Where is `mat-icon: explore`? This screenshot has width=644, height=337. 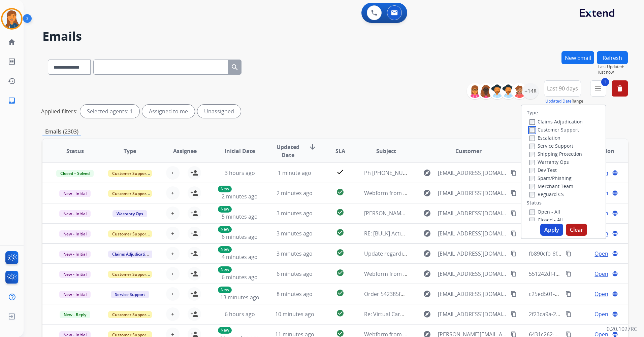
mat-icon: explore is located at coordinates (427, 173).